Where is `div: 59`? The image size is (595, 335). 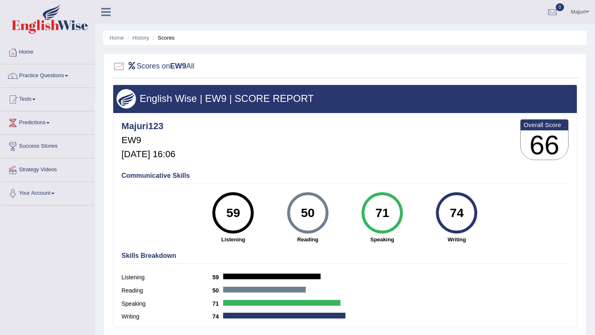 div: 59 is located at coordinates (233, 213).